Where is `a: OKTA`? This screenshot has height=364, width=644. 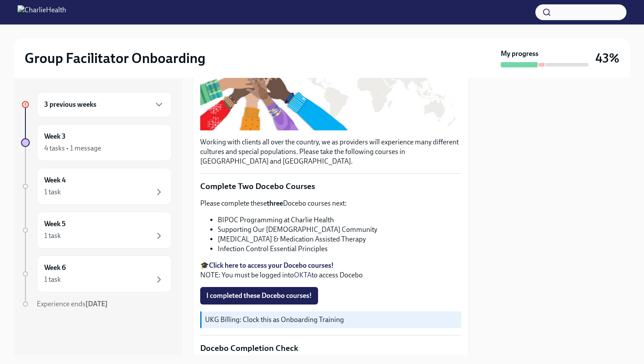 a: OKTA is located at coordinates (303, 275).